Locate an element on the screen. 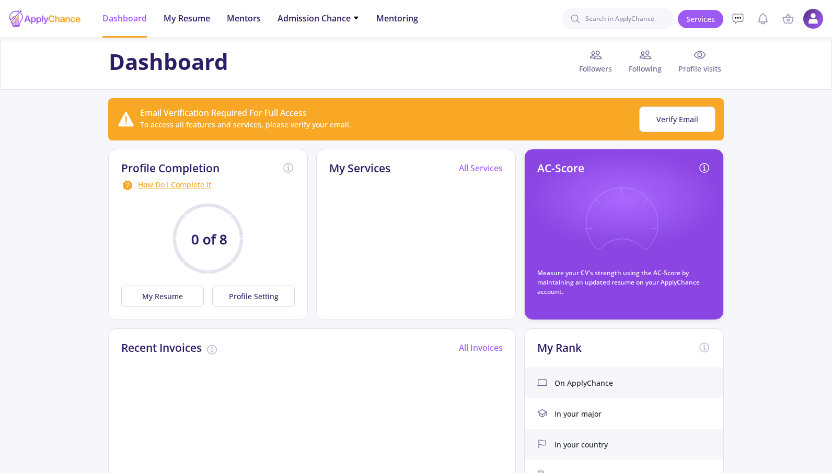  span: Profile visits is located at coordinates (697, 68).